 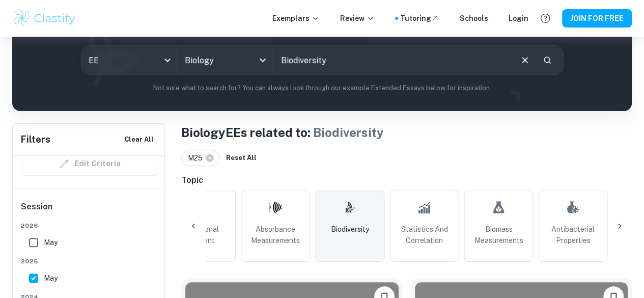 I want to click on div: Schools, so click(x=474, y=18).